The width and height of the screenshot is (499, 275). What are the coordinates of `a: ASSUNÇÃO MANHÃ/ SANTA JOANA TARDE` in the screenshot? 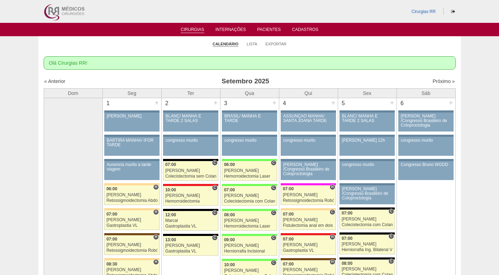 It's located at (308, 122).